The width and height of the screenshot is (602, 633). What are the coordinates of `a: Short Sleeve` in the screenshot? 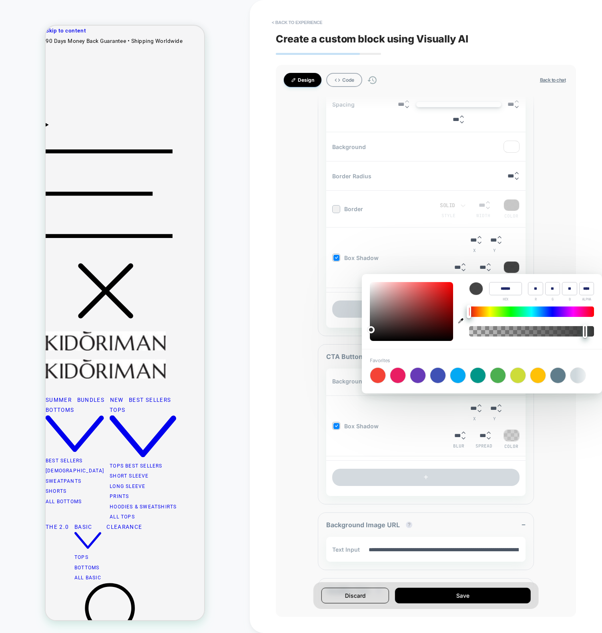 It's located at (83, 450).